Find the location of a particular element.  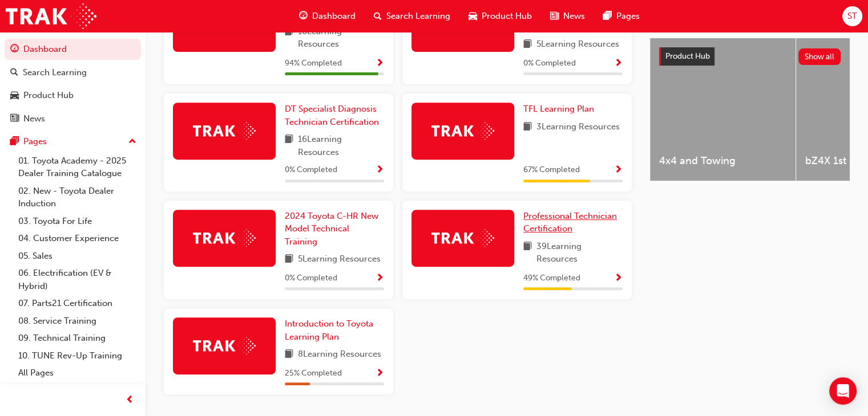

a: 2024 Toyota C-HR New Model Technical Training is located at coordinates (334, 229).